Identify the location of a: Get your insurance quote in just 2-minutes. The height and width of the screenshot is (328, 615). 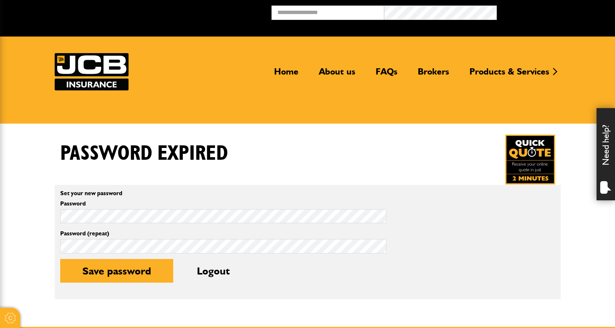
(530, 159).